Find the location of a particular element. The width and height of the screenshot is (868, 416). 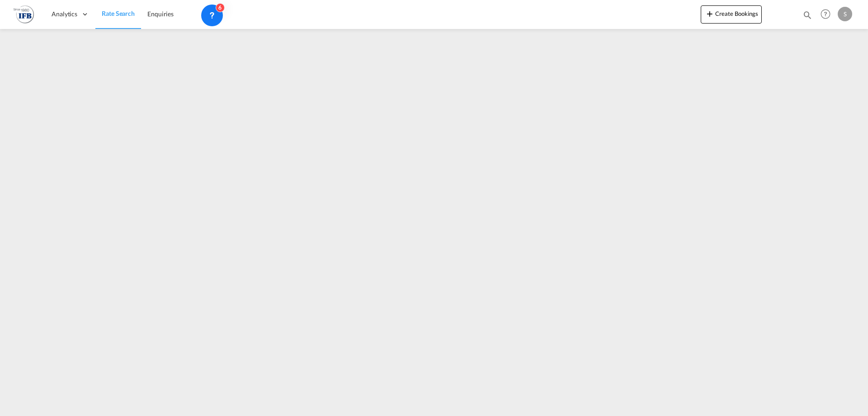

div: Help is located at coordinates (828, 15).